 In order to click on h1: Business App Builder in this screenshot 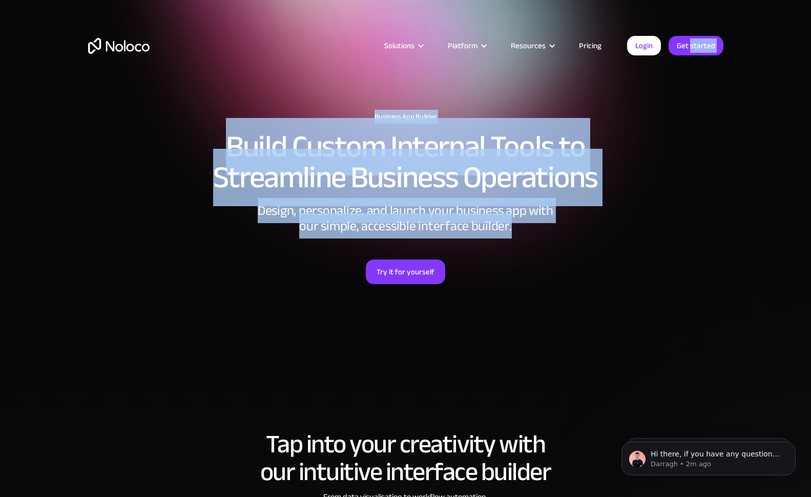, I will do `click(406, 117)`.